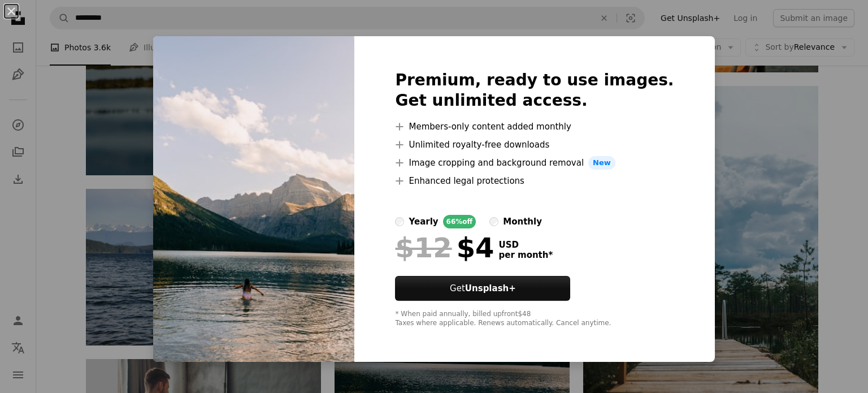 Image resolution: width=868 pixels, height=393 pixels. What do you see at coordinates (444, 248) in the screenshot?
I see `div: $4` at bounding box center [444, 248].